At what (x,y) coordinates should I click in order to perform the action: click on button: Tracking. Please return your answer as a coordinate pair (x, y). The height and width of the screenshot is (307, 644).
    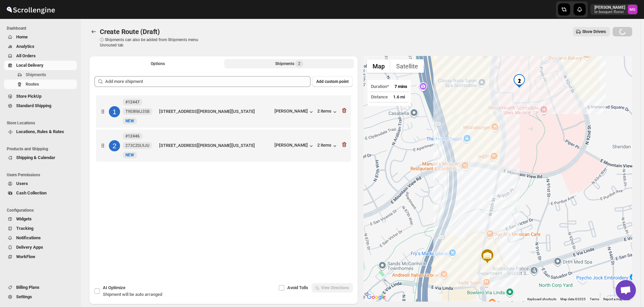
    Looking at the image, I should click on (41, 229).